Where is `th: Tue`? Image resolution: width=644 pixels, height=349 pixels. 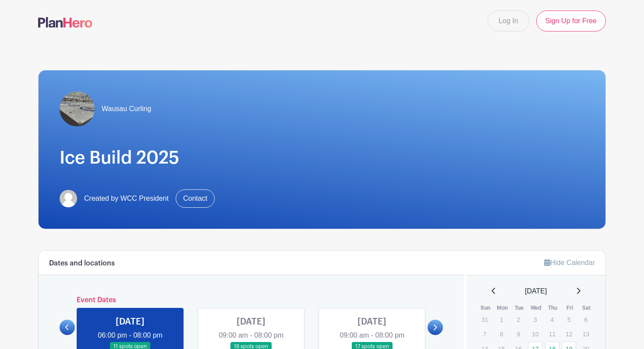 th: Tue is located at coordinates (519, 308).